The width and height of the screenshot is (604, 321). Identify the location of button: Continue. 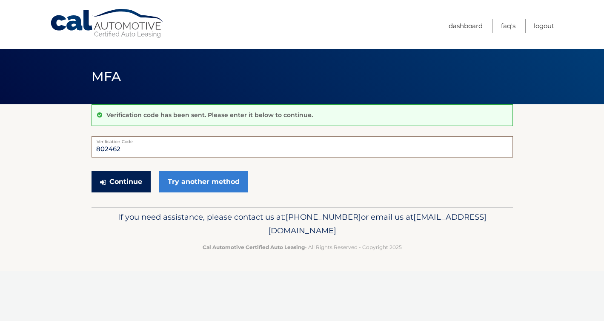
(121, 182).